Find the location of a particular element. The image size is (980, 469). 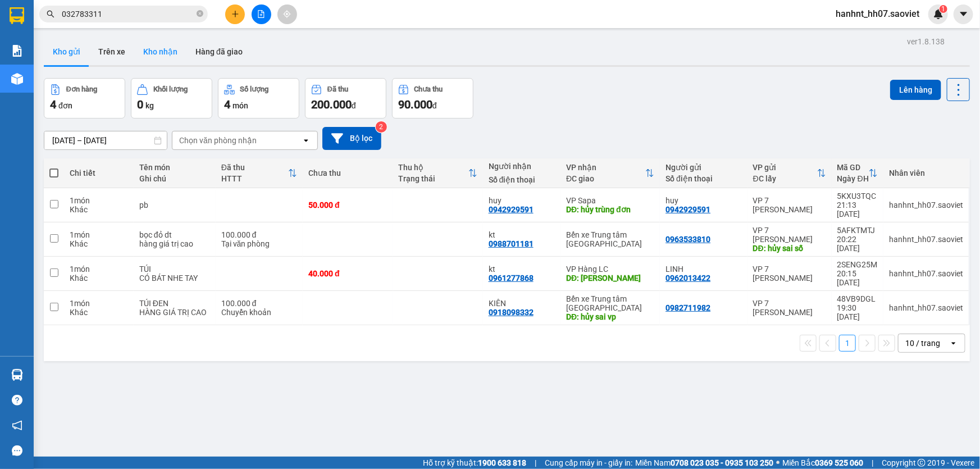

button: 1 is located at coordinates (847, 343).